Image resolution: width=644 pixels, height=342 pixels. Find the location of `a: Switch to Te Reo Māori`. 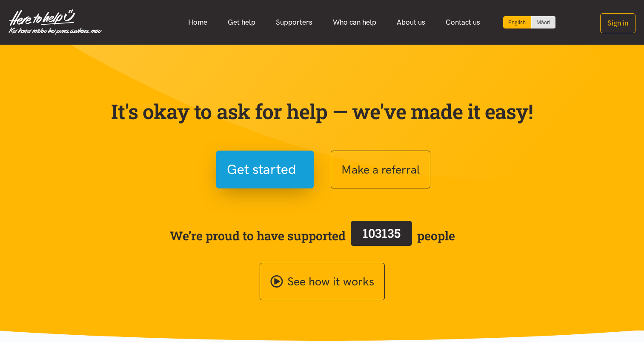

a: Switch to Te Reo Māori is located at coordinates (543, 22).